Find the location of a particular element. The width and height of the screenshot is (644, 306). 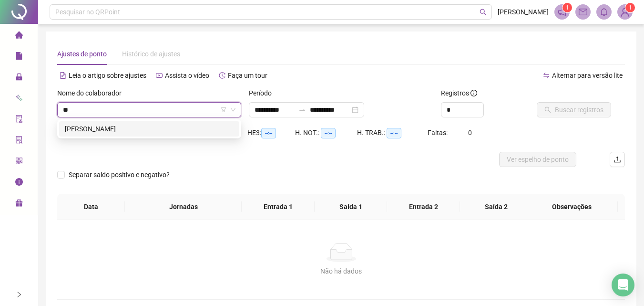

div: H. TRAB.: is located at coordinates (393, 133).